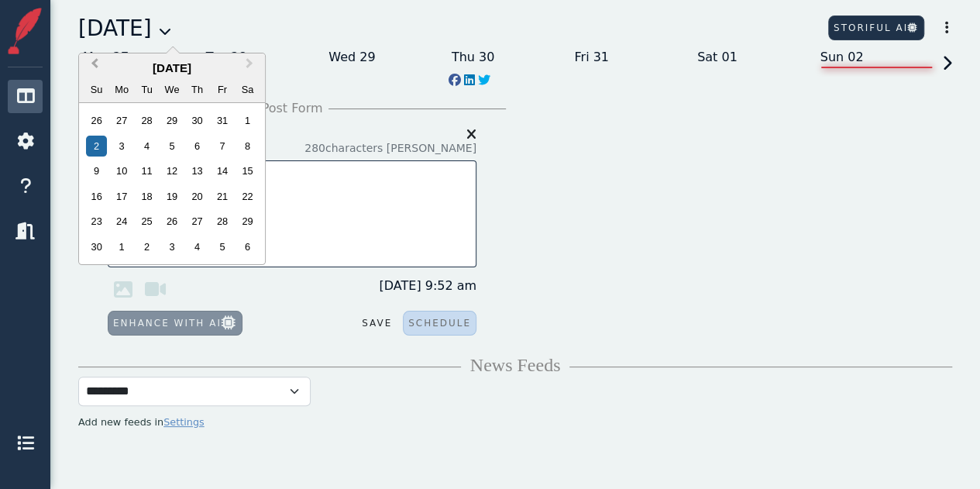 This screenshot has width=980, height=489. I want to click on div: Sa, so click(247, 89).